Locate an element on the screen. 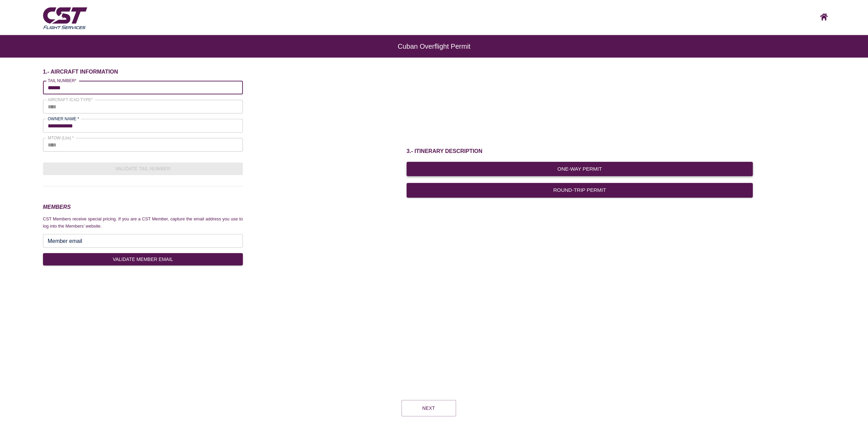 The image size is (868, 433). h6: Cuban Overflight Permit is located at coordinates (434, 46).